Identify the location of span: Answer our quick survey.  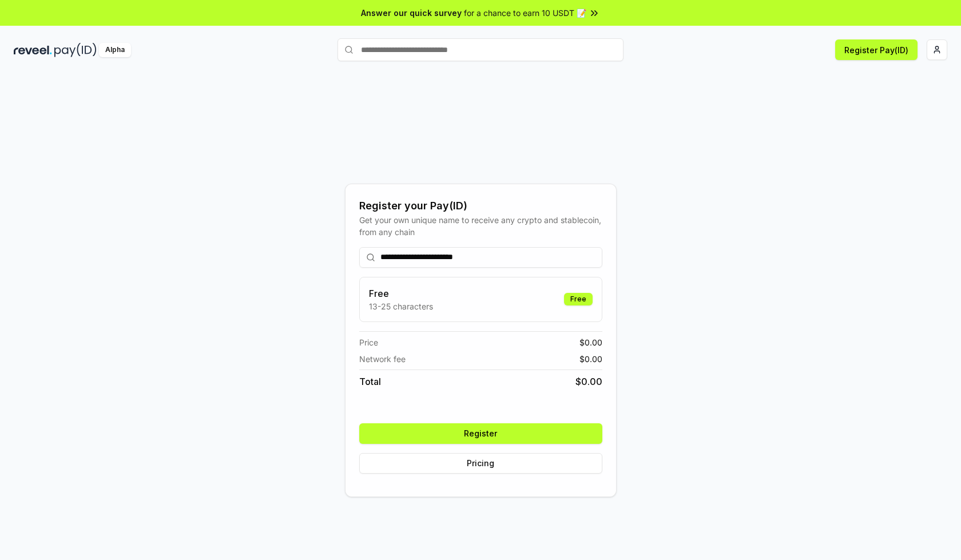
(411, 12).